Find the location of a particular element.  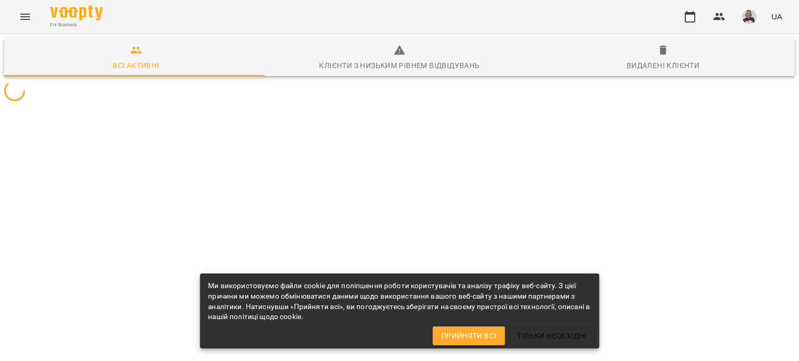

img: Voopty Logo is located at coordinates (77, 13).